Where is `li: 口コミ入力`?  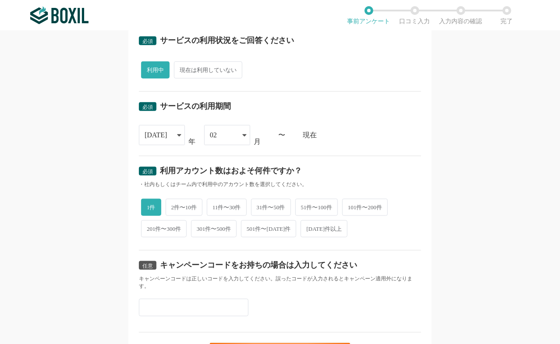 li: 口コミ入力 is located at coordinates (414, 15).